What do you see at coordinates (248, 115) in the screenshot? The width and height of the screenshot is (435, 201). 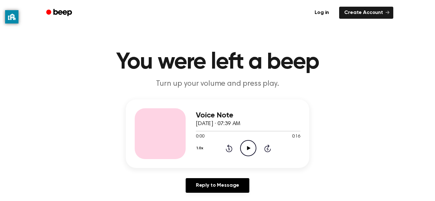 I see `h3: Voice Note` at bounding box center [248, 115].